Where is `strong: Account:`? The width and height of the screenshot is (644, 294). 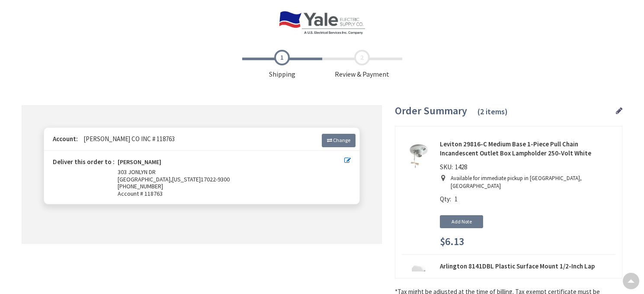
strong: Account: is located at coordinates (65, 139).